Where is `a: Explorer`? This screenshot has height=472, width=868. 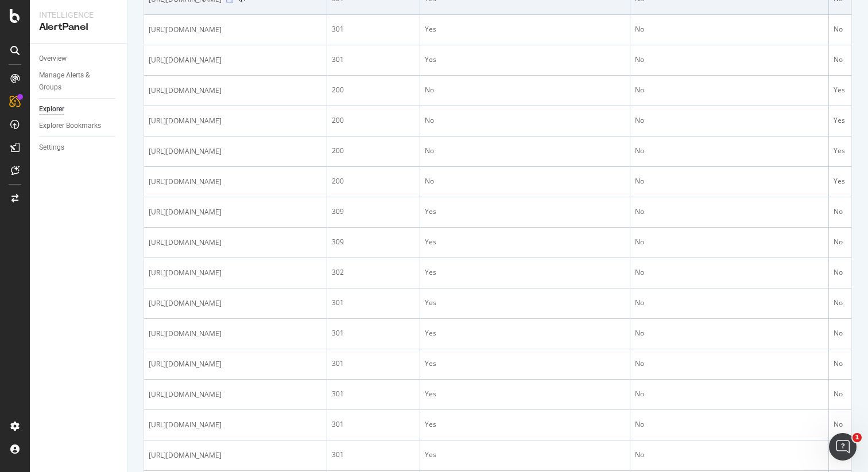 a: Explorer is located at coordinates (78, 109).